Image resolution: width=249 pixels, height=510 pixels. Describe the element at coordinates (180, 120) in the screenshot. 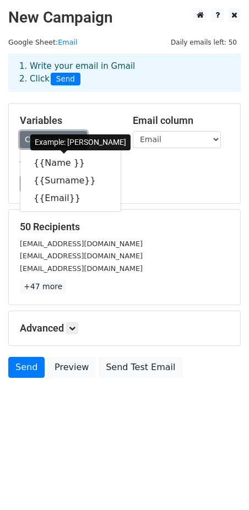

I see `h5: Email column` at that location.